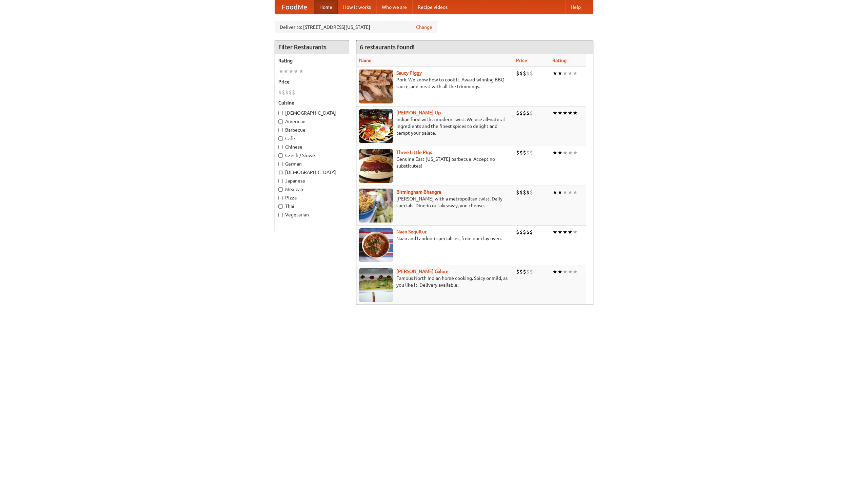 This screenshot has height=480, width=868. I want to click on img: curryup.jpg, so click(376, 126).